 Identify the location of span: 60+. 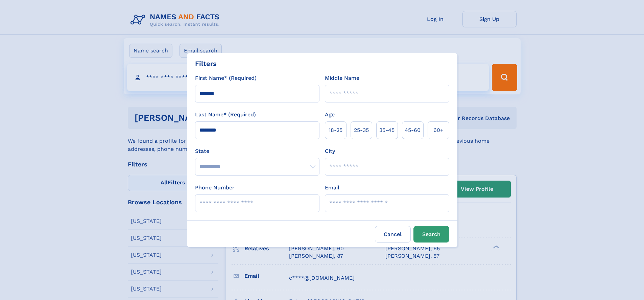
(439, 130).